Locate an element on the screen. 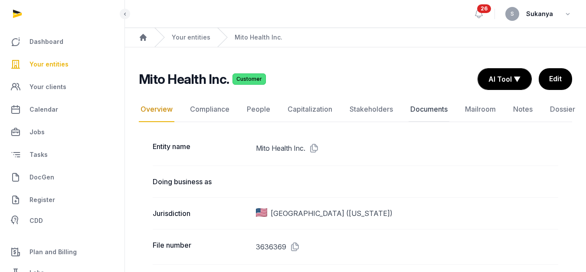 The image size is (586, 272). a: People is located at coordinates (259, 109).